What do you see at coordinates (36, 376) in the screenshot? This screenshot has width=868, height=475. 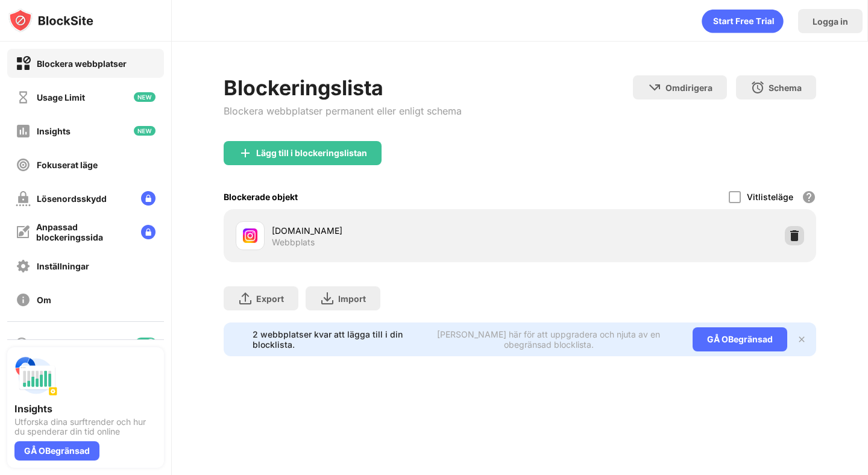 I see `img: push-insights.svg` at bounding box center [36, 376].